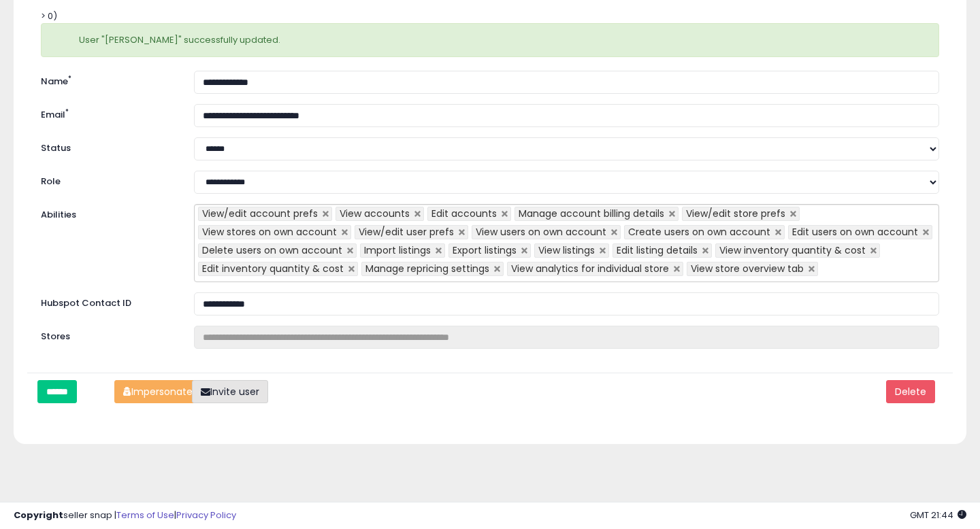  Describe the element at coordinates (792, 251) in the screenshot. I see `span: View inventory quantity & cost` at that location.